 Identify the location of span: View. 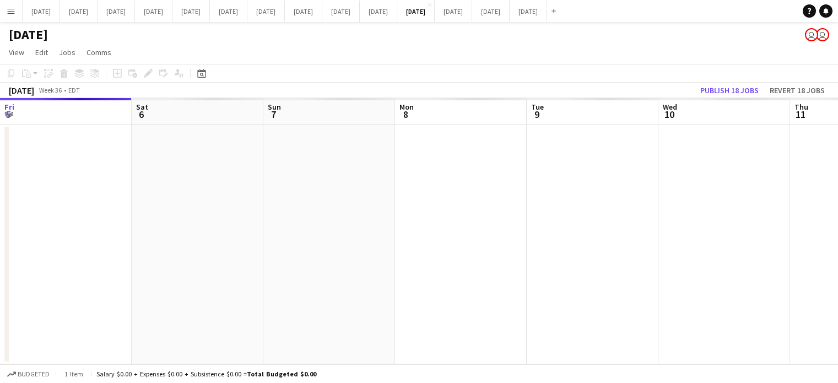
(17, 52).